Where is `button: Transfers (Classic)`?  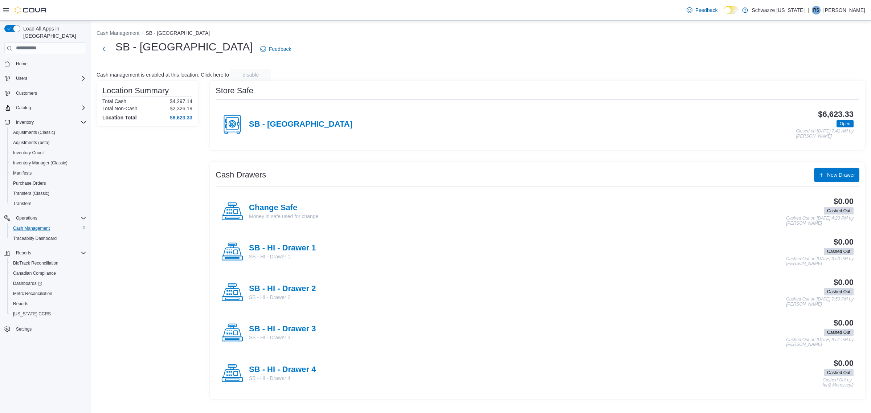 button: Transfers (Classic) is located at coordinates (48, 193).